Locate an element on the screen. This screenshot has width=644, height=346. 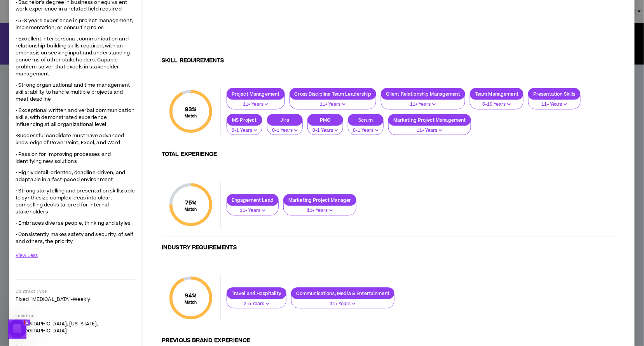
span: • Consistently makes safety and security, of self and others, the priority is located at coordinates (74, 238).